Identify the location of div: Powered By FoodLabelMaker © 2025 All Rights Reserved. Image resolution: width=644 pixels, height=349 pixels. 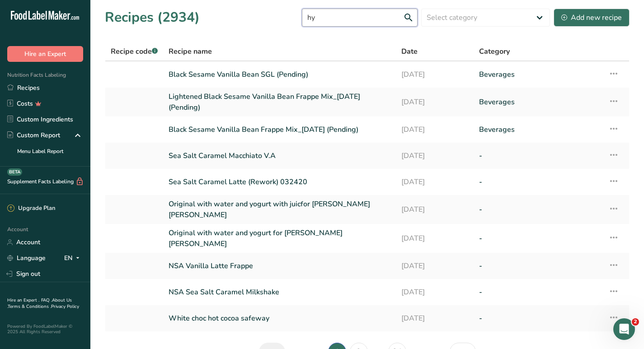
(45, 329).